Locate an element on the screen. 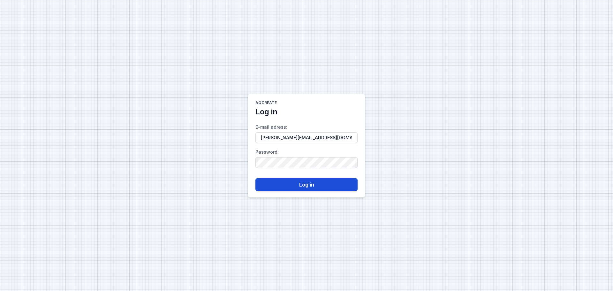 The width and height of the screenshot is (613, 291). label: E-mail adress : is located at coordinates (307, 133).